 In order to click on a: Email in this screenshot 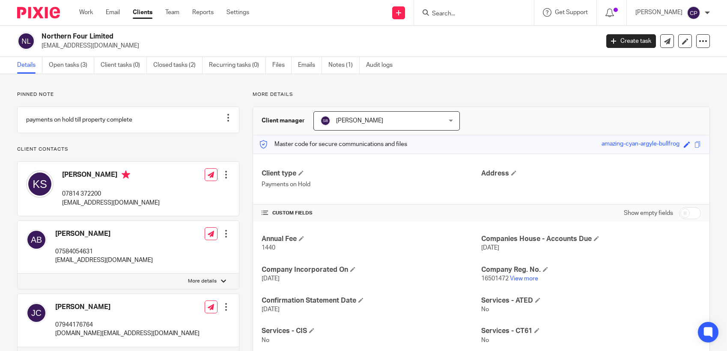, I will do `click(113, 12)`.